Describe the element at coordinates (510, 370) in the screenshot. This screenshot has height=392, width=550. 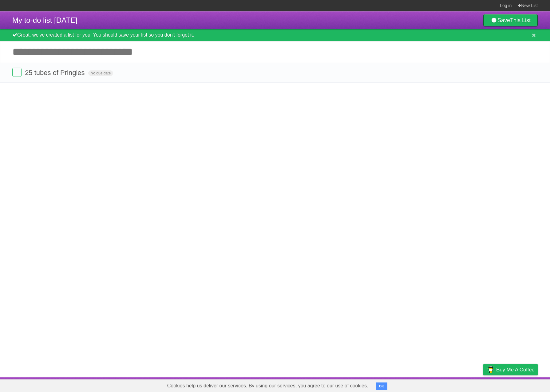
I see `a: Buy me a coffee` at that location.